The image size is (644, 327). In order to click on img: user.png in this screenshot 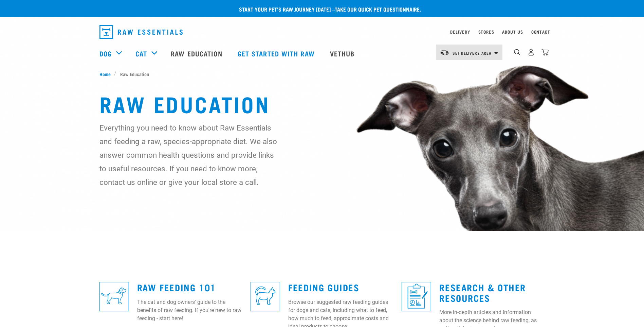, I will do `click(531, 52)`.